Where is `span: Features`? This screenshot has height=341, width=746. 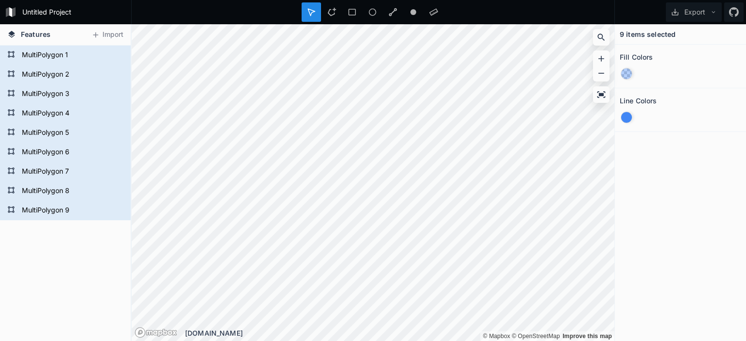 span: Features is located at coordinates (35, 34).